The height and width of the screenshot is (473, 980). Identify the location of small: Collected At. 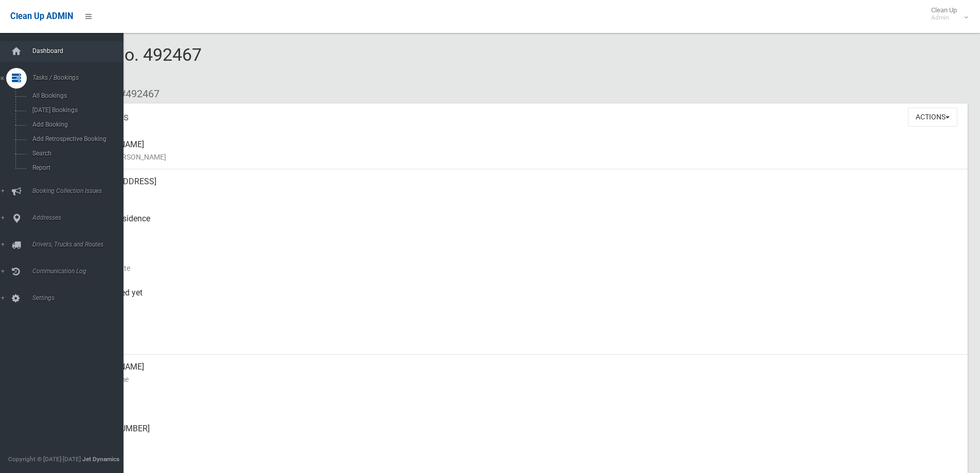
(520, 305).